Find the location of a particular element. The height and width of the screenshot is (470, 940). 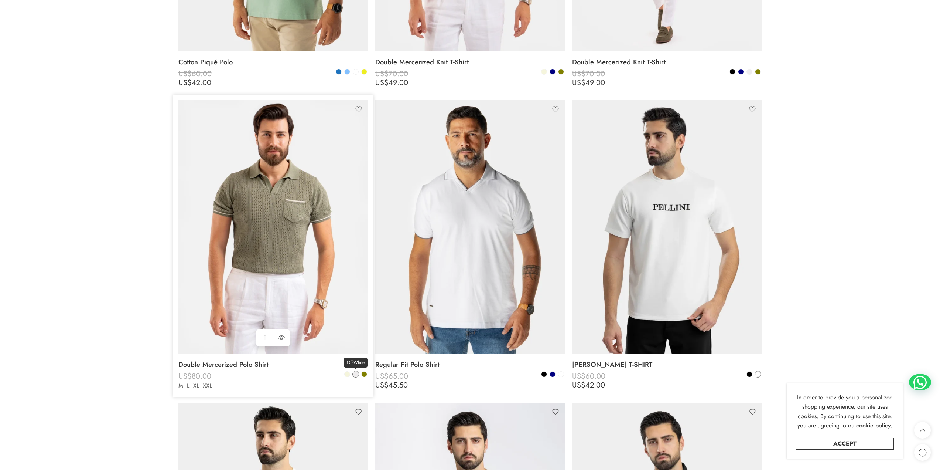

a: Regular Fit Polo Shirt is located at coordinates (470, 364).